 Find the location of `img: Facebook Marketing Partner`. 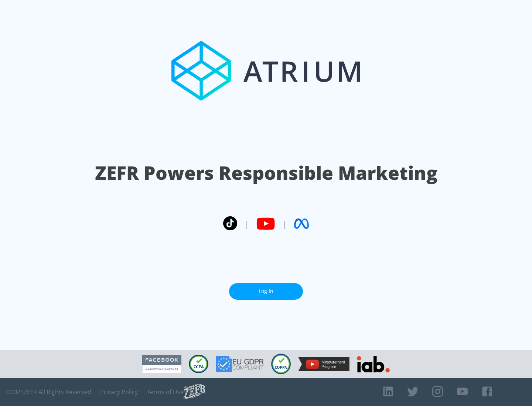

img: Facebook Marketing Partner is located at coordinates (162, 364).